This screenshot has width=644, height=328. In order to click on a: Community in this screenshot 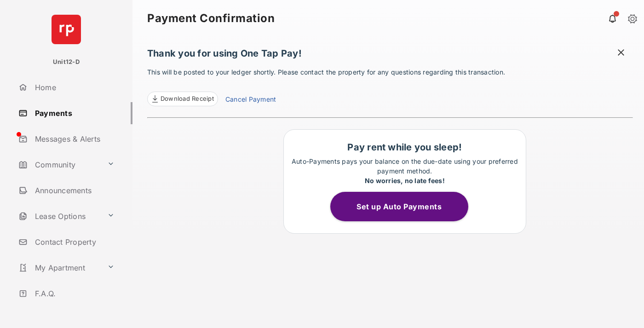, I will do `click(59, 165)`.